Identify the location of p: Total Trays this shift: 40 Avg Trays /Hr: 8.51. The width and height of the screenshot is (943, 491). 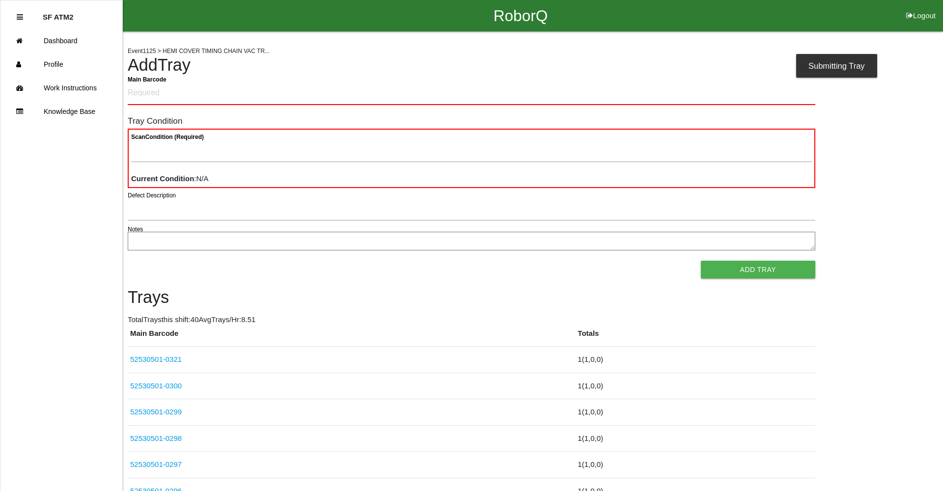
(472, 320).